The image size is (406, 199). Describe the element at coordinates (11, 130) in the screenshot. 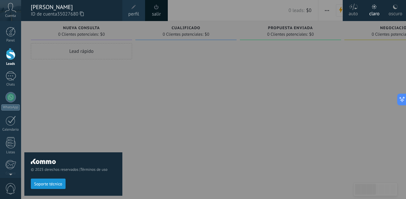

I see `div: Calendario` at that location.